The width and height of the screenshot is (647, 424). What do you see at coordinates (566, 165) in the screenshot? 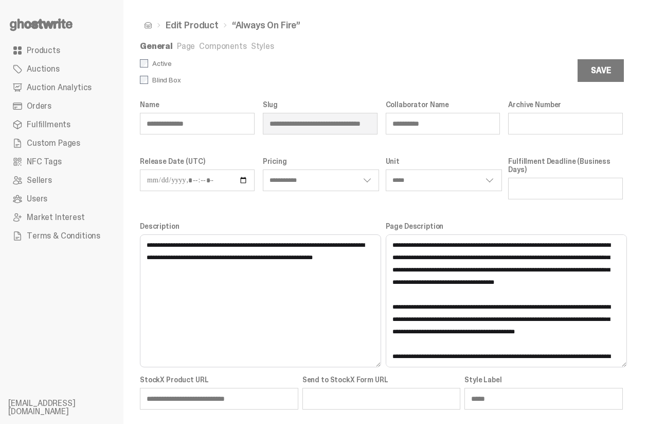
I see `label: Fulfillment Deadline (Business Days)` at bounding box center [566, 165].